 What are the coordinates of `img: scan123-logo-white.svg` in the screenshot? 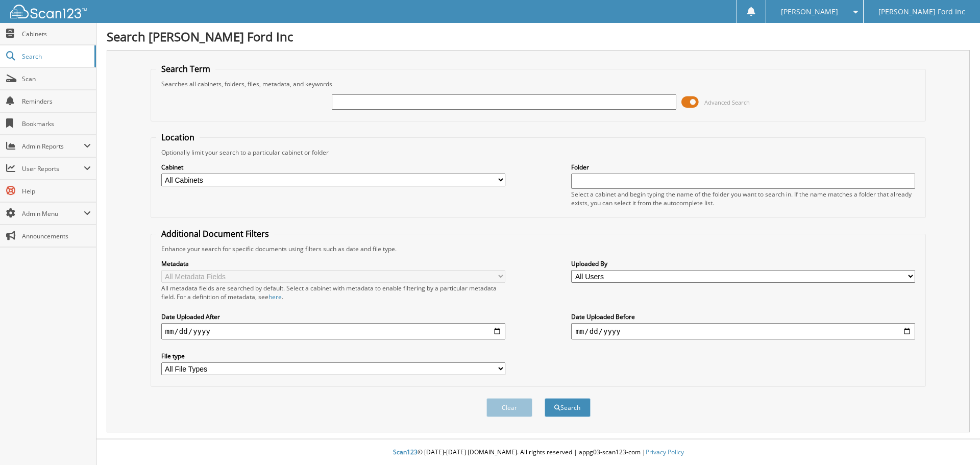 It's located at (49, 11).